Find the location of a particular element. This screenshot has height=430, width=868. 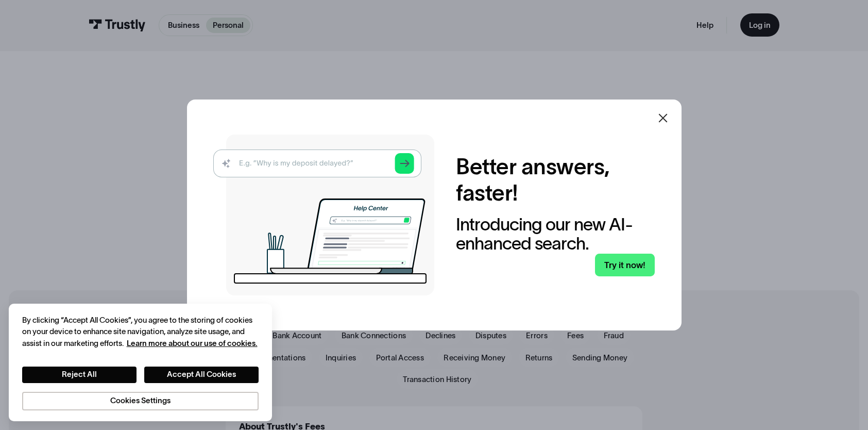

a: More information about your privacy, opens in a new tab is located at coordinates (192, 343).